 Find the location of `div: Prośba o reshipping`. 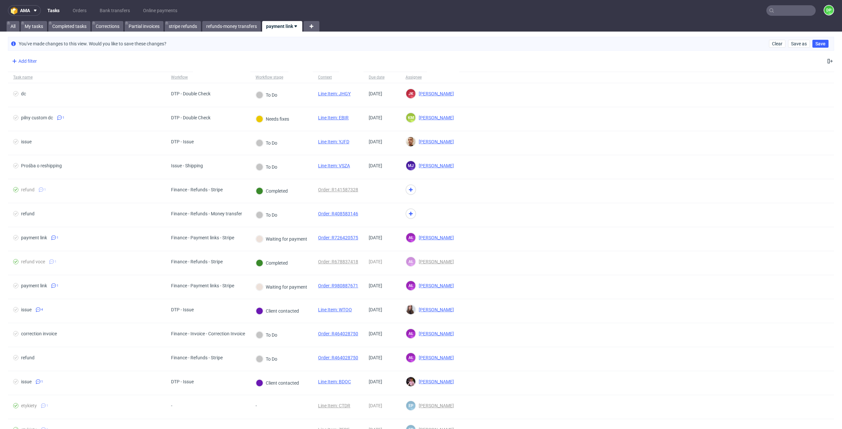

div: Prośba o reshipping is located at coordinates (41, 166).